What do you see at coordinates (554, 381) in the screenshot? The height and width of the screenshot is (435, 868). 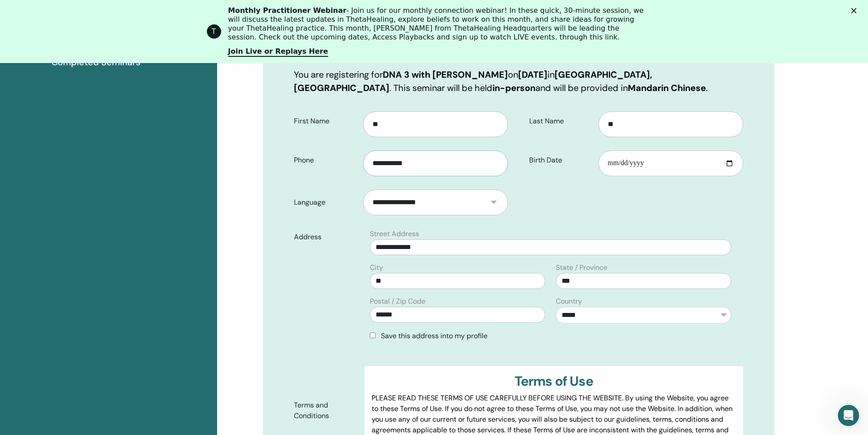 I see `h3: Terms of Use` at bounding box center [554, 381].